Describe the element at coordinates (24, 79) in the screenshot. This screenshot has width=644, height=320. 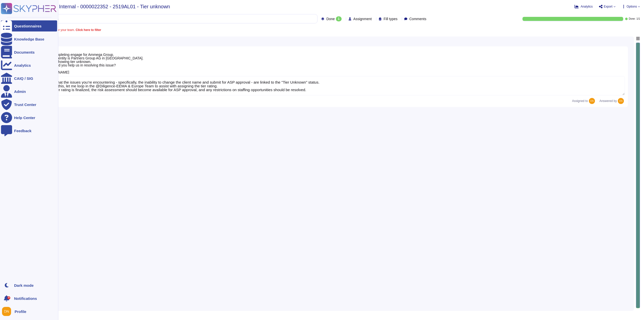
I see `div: CAIQ / SIG` at that location.